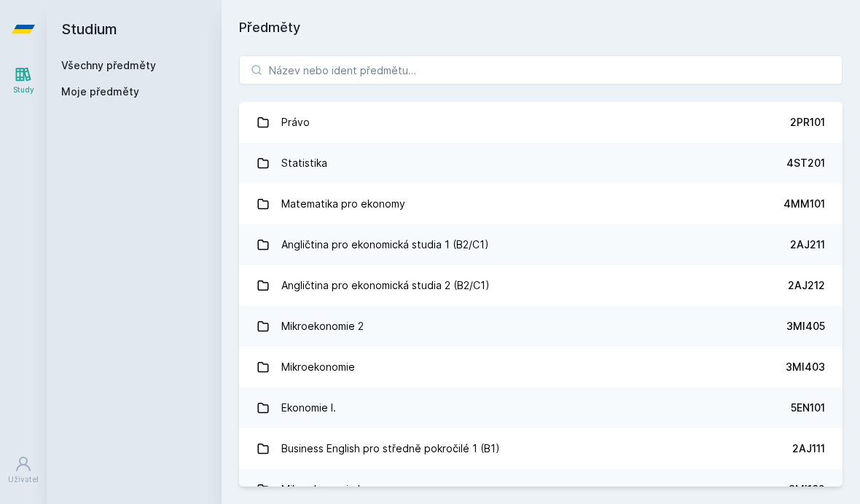  What do you see at coordinates (540, 245) in the screenshot?
I see `a: Angličtina pro ekonomická studia 1 (B2/C1) 2AJ211` at bounding box center [540, 245].